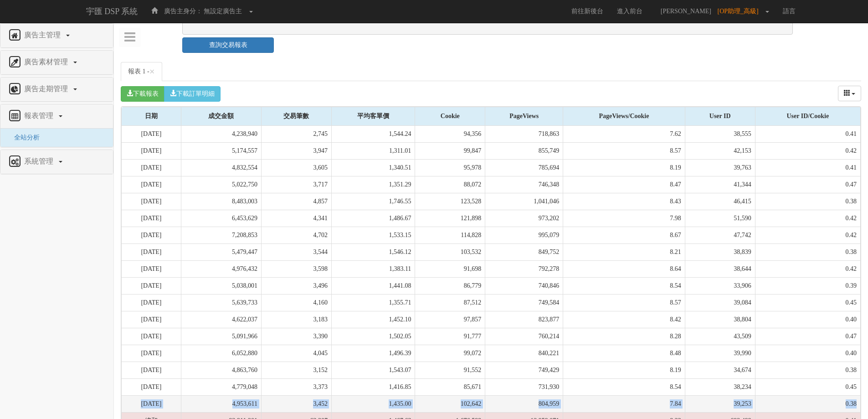 The image size is (868, 419). Describe the element at coordinates (624, 218) in the screenshot. I see `td: 7.98` at that location.